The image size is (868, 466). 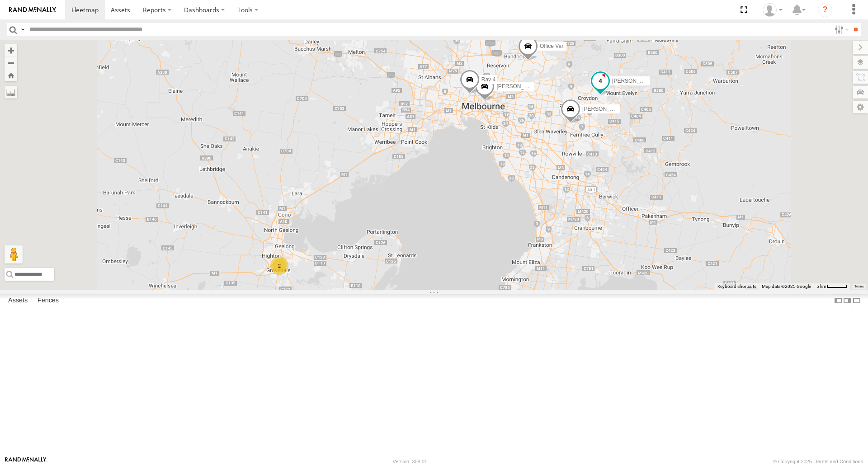 What do you see at coordinates (859, 286) in the screenshot?
I see `a: Terms (opens in new tab)` at bounding box center [859, 286].